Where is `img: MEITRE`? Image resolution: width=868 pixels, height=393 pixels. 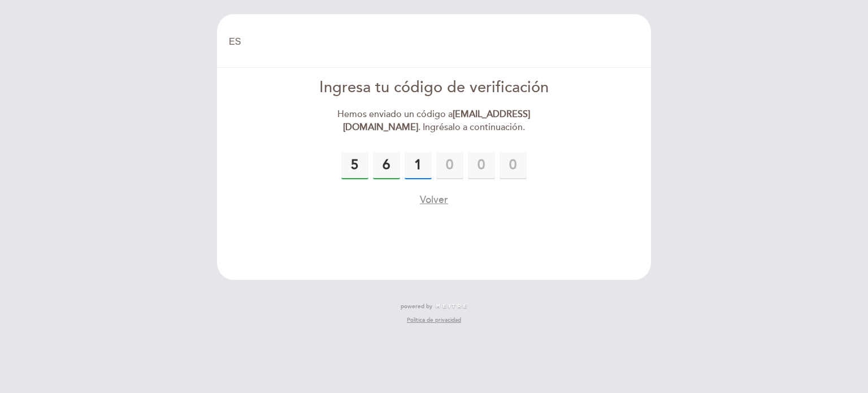 img: MEITRE is located at coordinates (451, 306).